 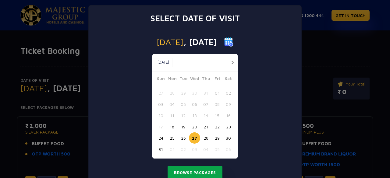 What do you see at coordinates (195, 127) in the screenshot?
I see `button: 20` at bounding box center [195, 127].